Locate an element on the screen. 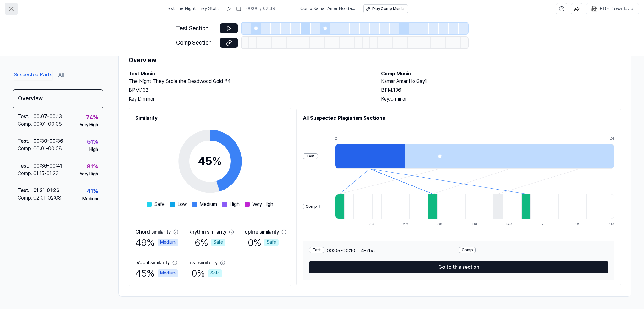 The width and height of the screenshot is (644, 309). div: 01:15 - 01:23 is located at coordinates (46, 174).